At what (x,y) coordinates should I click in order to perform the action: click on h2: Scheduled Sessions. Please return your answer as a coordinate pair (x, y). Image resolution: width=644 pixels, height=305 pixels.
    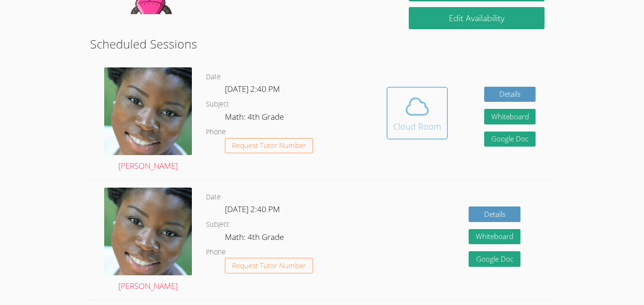
    Looking at the image, I should click on (322, 44).